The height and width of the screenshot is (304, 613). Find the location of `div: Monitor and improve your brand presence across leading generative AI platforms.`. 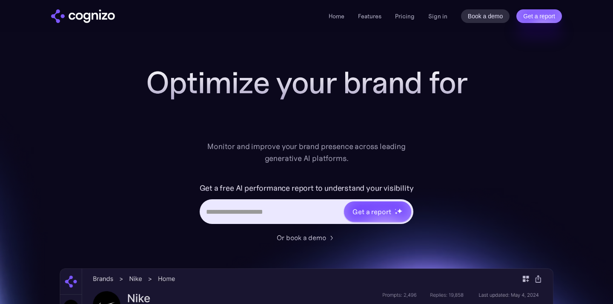

div: Monitor and improve your brand presence across leading generative AI platforms. is located at coordinates (307, 152).